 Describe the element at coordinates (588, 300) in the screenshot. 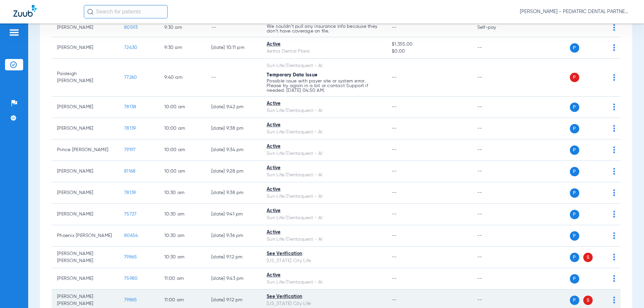

I see `span: S` at that location.